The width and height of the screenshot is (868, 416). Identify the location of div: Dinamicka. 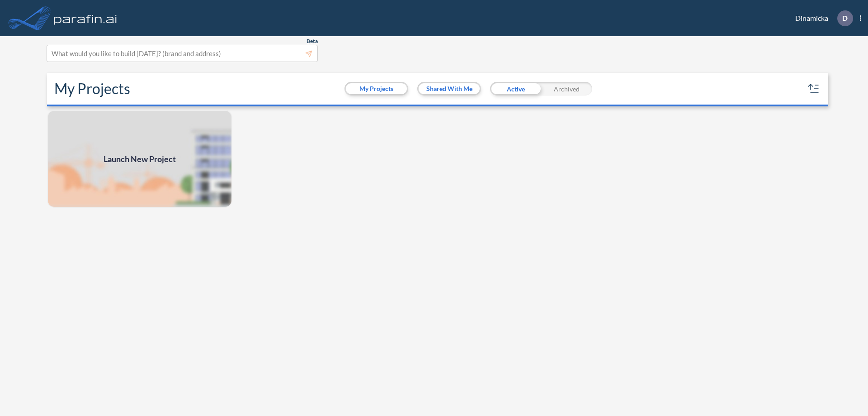
(822, 18).